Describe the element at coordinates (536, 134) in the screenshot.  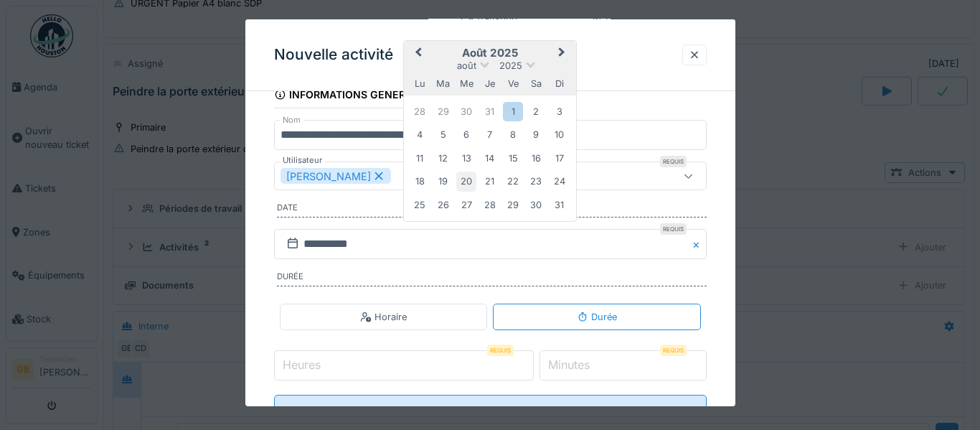
I see `div: Choose samedi 9 août 2025` at that location.